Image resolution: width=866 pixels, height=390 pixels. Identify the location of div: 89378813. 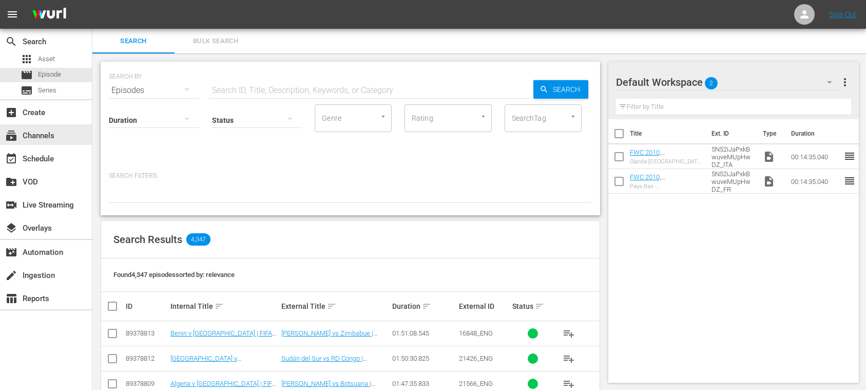
(146, 333).